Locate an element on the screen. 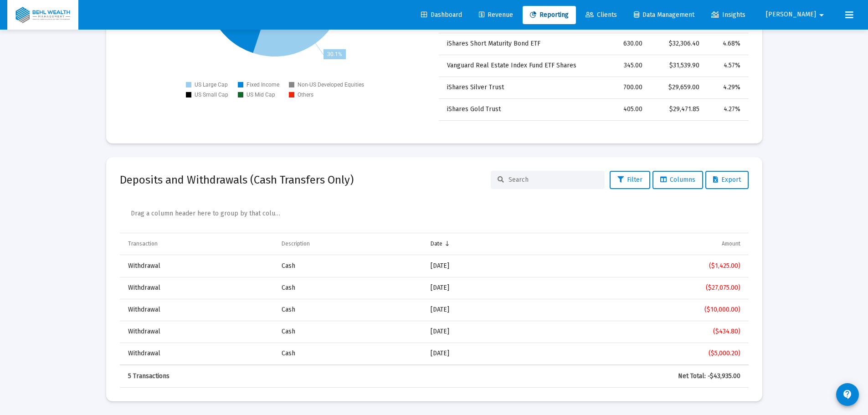 The image size is (868, 415). td: Column Description is located at coordinates (349, 244).